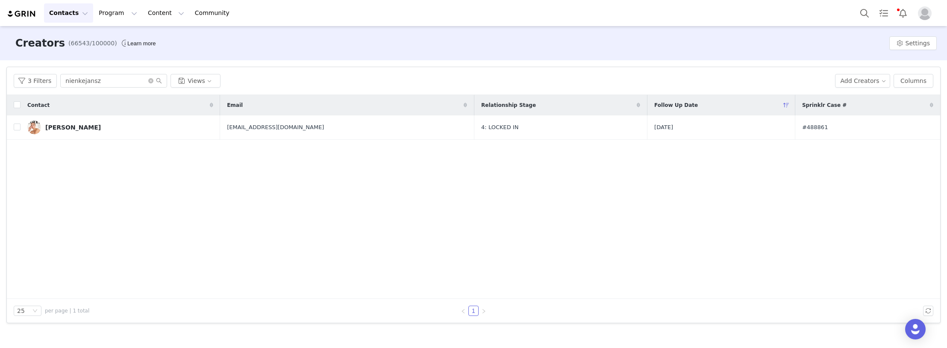 The image size is (947, 348). Describe the element at coordinates (473, 311) in the screenshot. I see `li: 1` at that location.